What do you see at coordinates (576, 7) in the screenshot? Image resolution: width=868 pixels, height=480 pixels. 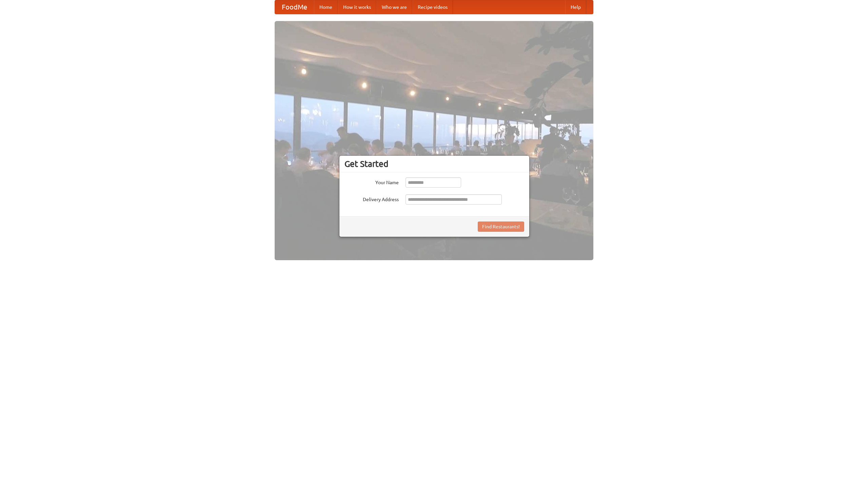 I see `a: Help` at bounding box center [576, 7].